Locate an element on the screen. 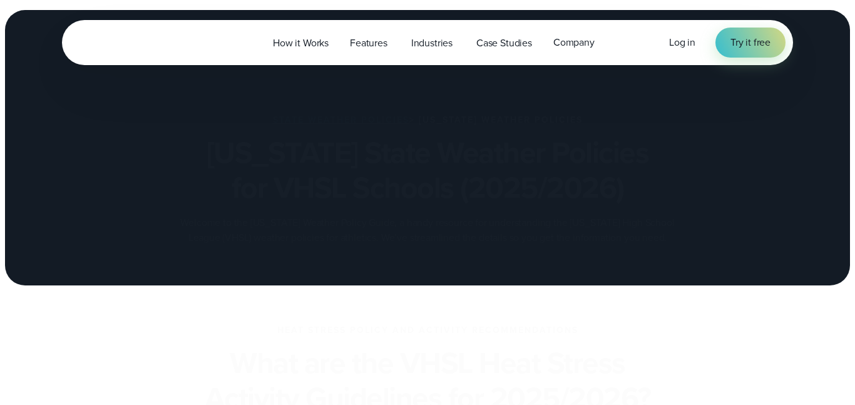  a: How it Works is located at coordinates (300, 43).